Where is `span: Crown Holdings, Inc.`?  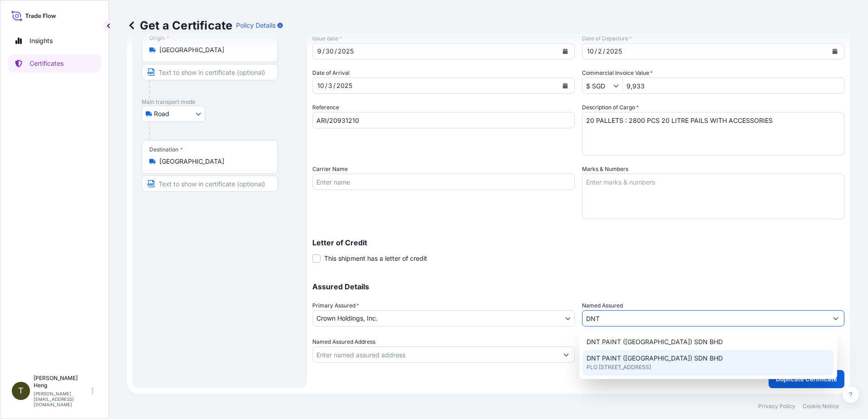 span: Crown Holdings, Inc. is located at coordinates (347, 318).